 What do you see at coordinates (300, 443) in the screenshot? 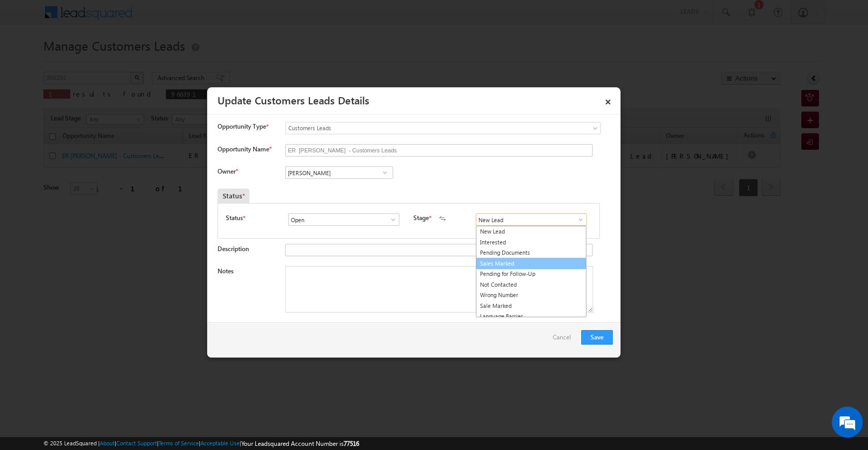
I see `span: Your Leadsquared Account Number is` at bounding box center [300, 443].